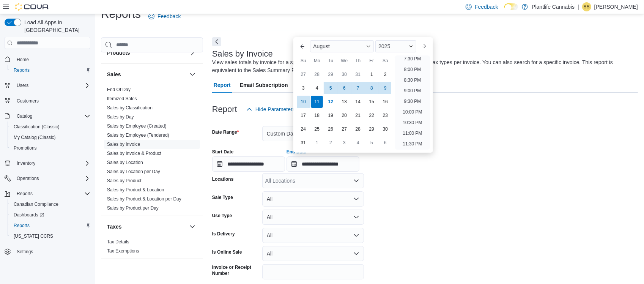 Image resolution: width=644 pixels, height=284 pixels. What do you see at coordinates (317, 102) in the screenshot?
I see `div: day-11` at bounding box center [317, 102].